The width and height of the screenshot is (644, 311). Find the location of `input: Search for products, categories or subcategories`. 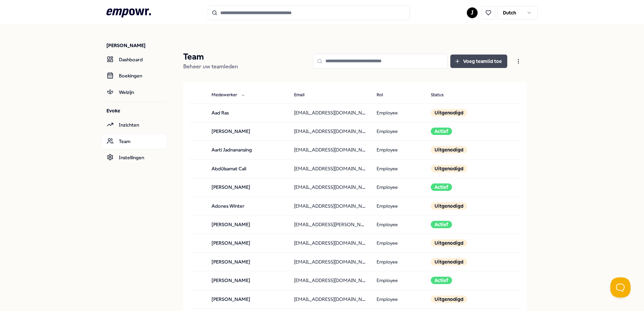

input: Search for products, categories or subcategories is located at coordinates (309, 13).